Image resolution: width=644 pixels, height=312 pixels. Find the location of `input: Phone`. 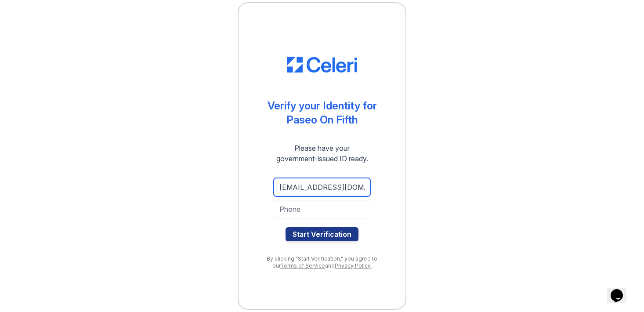

input: Phone is located at coordinates (322, 209).